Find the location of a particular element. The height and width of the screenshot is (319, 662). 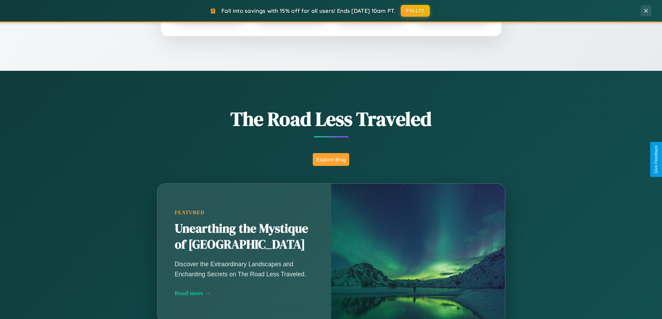

div: Read more → is located at coordinates (244, 293).